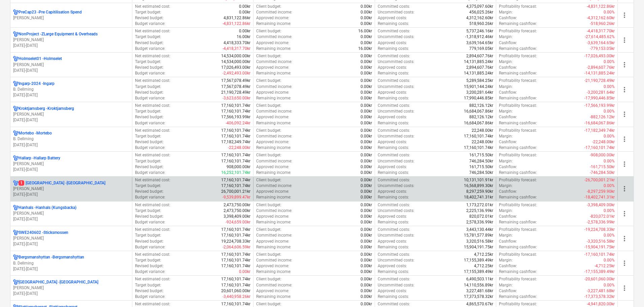 The width and height of the screenshot is (644, 307). What do you see at coordinates (236, 68) in the screenshot?
I see `p: 17,026,493.00kr` at bounding box center [236, 68].